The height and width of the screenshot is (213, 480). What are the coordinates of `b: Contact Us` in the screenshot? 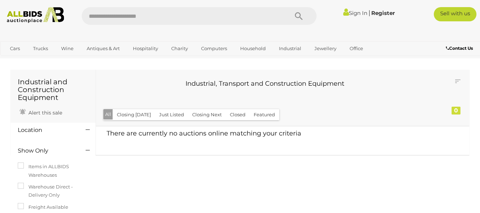 It's located at (459, 48).